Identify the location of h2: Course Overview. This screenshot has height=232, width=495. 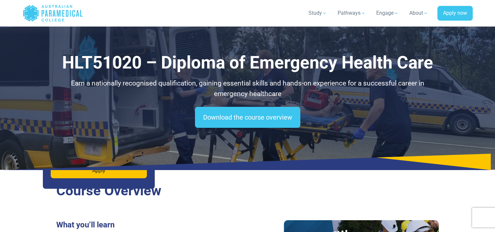
(248, 190).